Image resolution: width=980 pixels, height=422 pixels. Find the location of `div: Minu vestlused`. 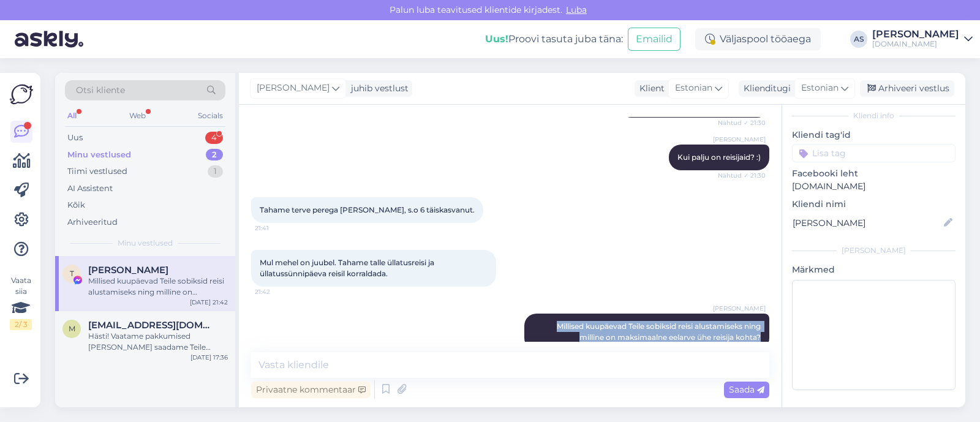

div: Minu vestlused is located at coordinates (99, 155).